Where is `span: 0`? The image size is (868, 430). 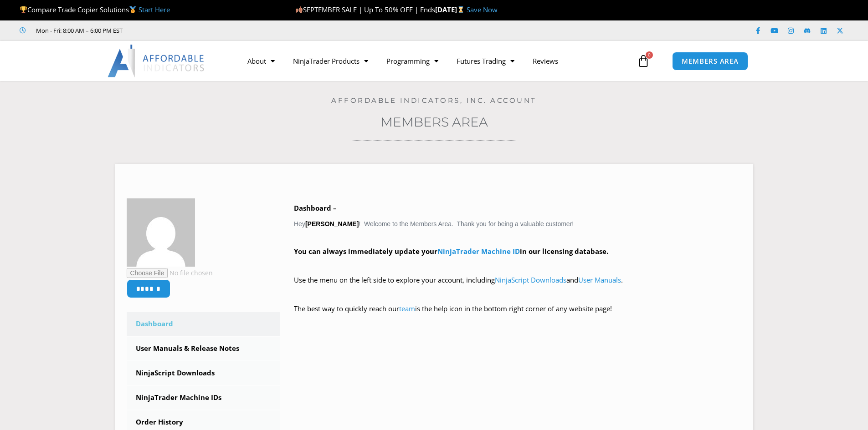 span: 0 is located at coordinates (649, 55).